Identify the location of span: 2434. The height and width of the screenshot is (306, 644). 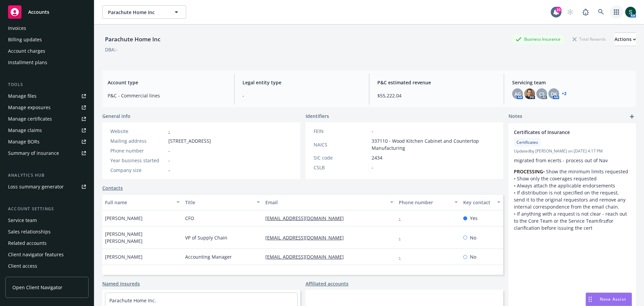
(377, 157).